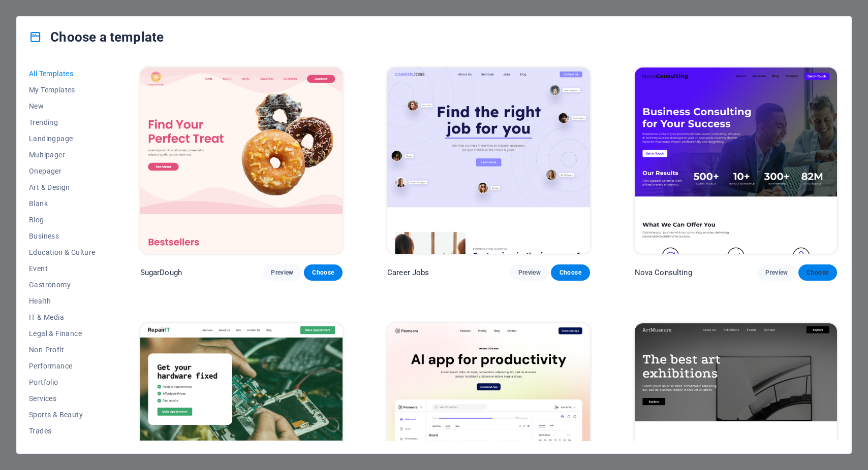  Describe the element at coordinates (62, 236) in the screenshot. I see `button: Business` at that location.